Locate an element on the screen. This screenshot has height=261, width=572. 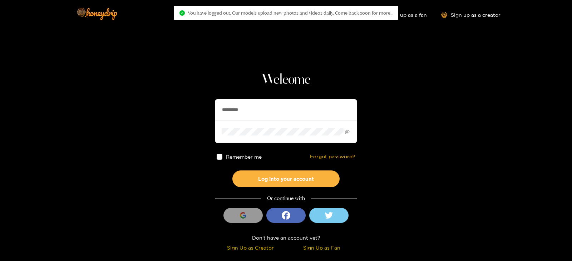
span: check-circle is located at coordinates (182, 13).